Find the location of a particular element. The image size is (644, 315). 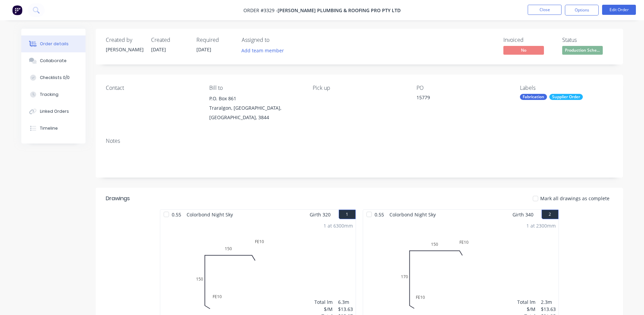

span: No is located at coordinates (523, 50).